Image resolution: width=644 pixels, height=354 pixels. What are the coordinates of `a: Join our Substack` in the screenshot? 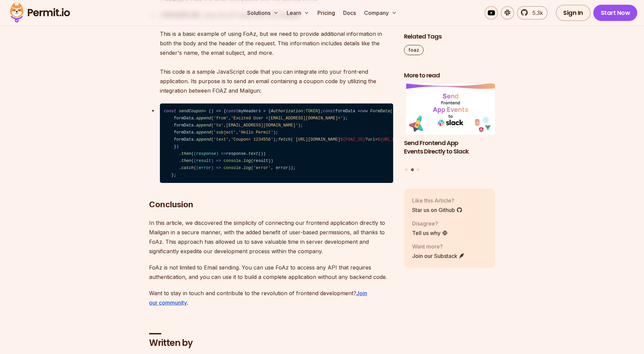 It's located at (439, 256).